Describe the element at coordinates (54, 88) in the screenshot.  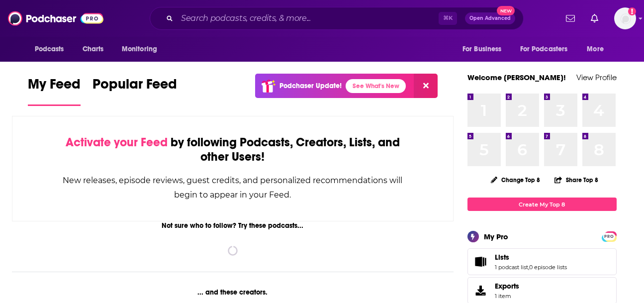
I see `span: My Feed` at that location.